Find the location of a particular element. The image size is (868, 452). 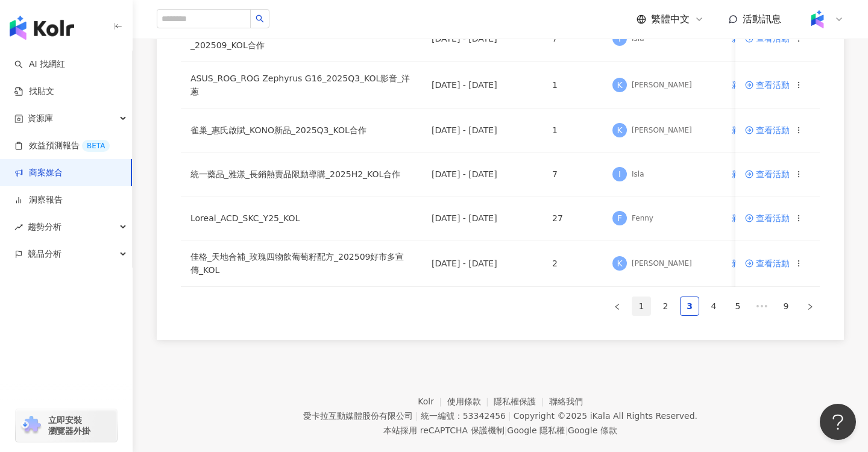

a: 使用條款 is located at coordinates (471, 402).